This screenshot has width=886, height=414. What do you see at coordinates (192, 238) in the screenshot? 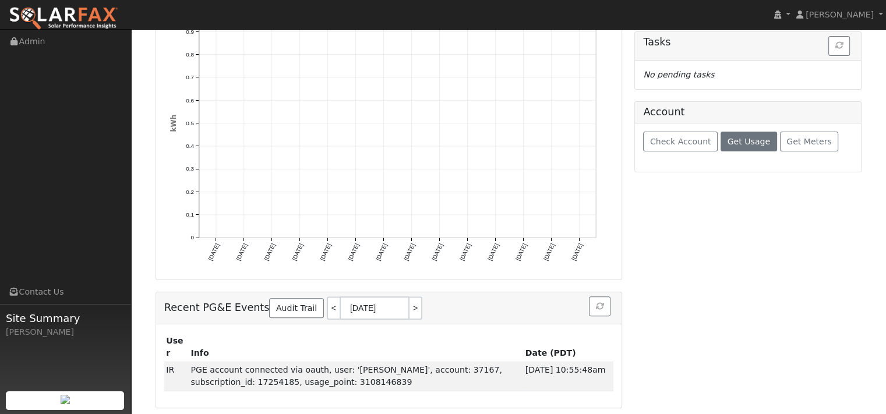
I see `text: 0` at bounding box center [192, 238].